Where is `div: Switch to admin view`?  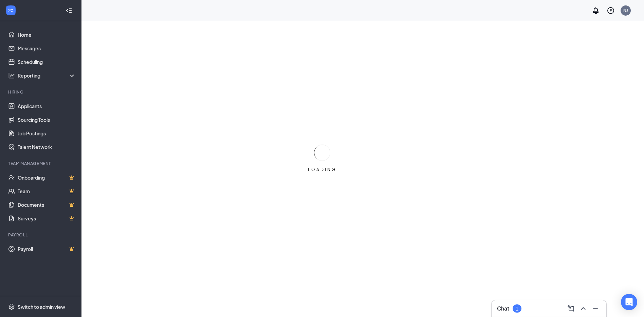
div: Switch to admin view is located at coordinates (42, 307).